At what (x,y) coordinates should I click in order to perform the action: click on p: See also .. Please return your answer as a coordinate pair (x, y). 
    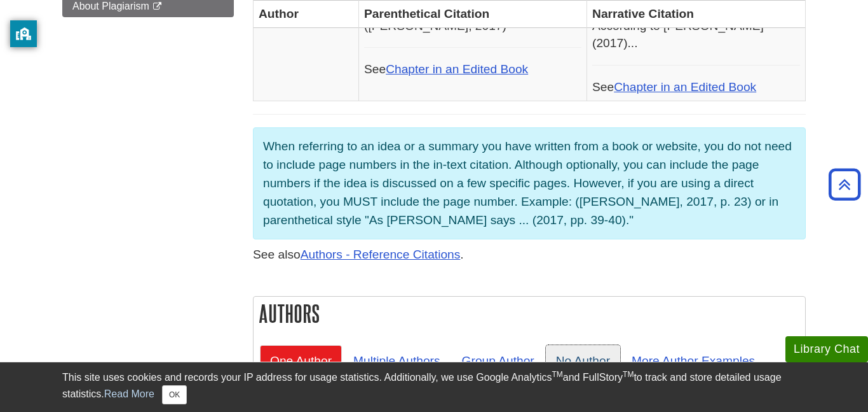
    Looking at the image, I should click on (529, 254).